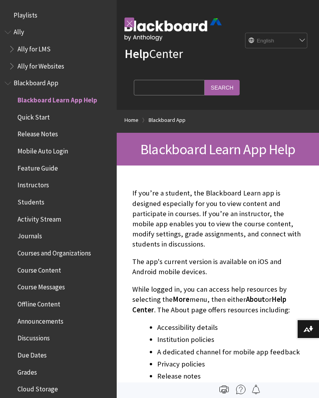  I want to click on strong: Help, so click(137, 54).